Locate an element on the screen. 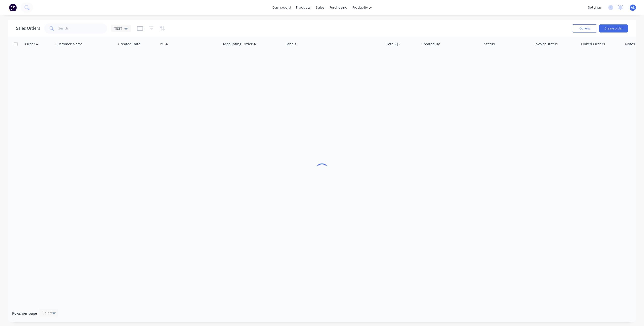 This screenshot has width=644, height=326. input: Search... is located at coordinates (83, 28).